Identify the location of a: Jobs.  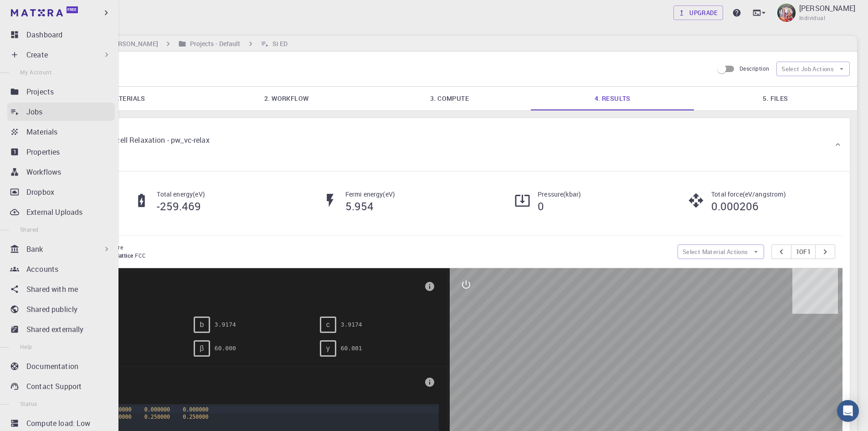
(61, 112).